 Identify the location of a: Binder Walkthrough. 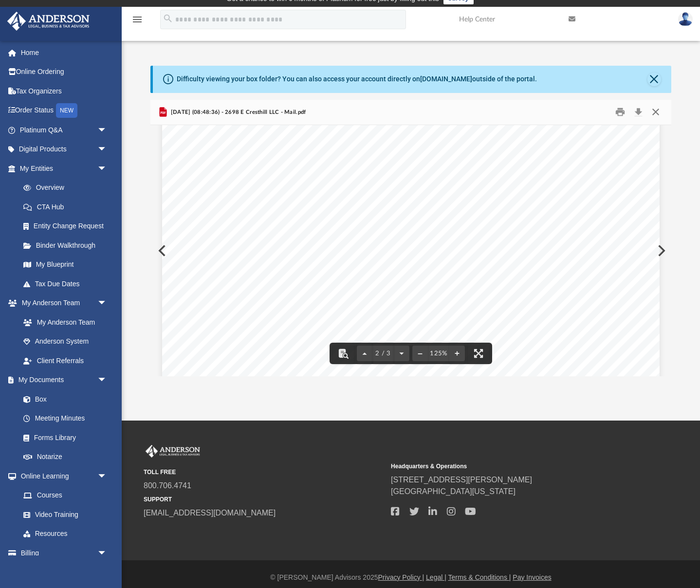
(68, 245).